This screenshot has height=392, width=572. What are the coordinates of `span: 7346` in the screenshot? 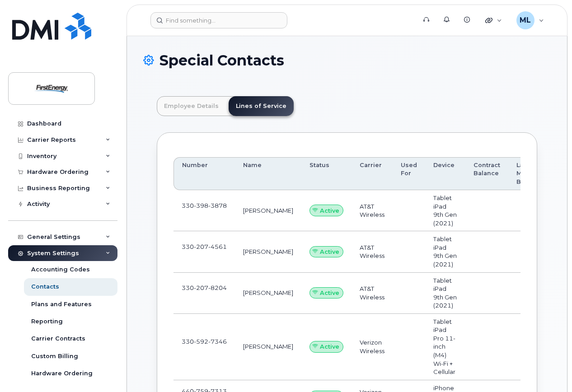 It's located at (218, 341).